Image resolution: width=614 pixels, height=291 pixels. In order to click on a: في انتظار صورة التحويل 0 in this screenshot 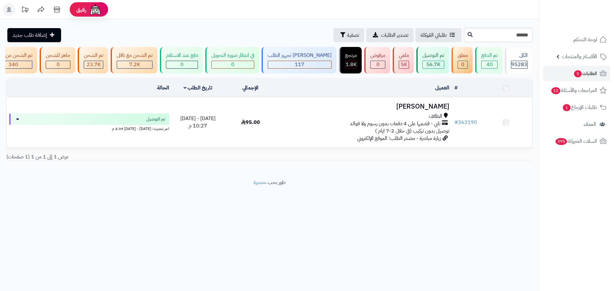, I will do `click(232, 60)`.